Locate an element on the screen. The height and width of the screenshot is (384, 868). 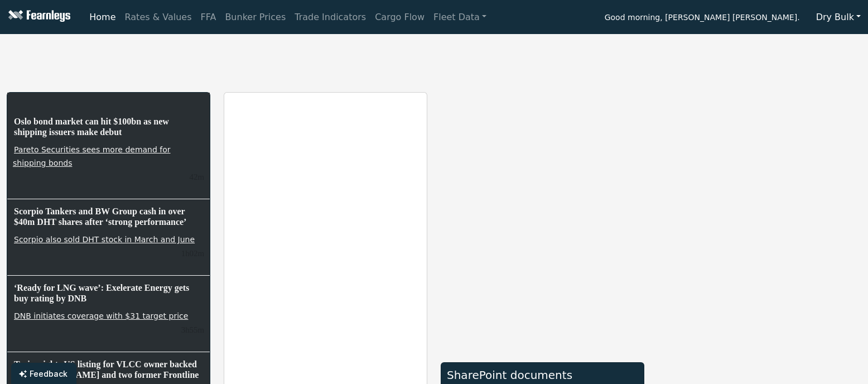
small: 9/11/2025, 8:34:18 AM is located at coordinates (192, 330).